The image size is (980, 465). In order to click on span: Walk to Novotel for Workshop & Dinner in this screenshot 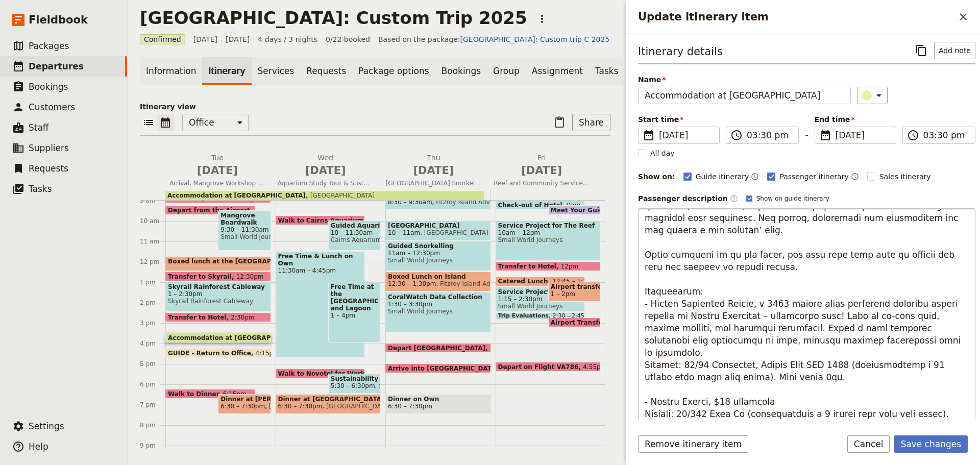, I will do `click(348, 373)`.